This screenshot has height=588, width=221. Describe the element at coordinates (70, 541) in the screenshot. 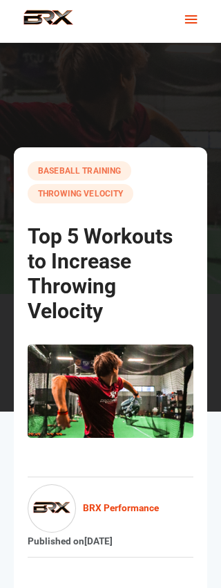

I see `div: Published on` at that location.